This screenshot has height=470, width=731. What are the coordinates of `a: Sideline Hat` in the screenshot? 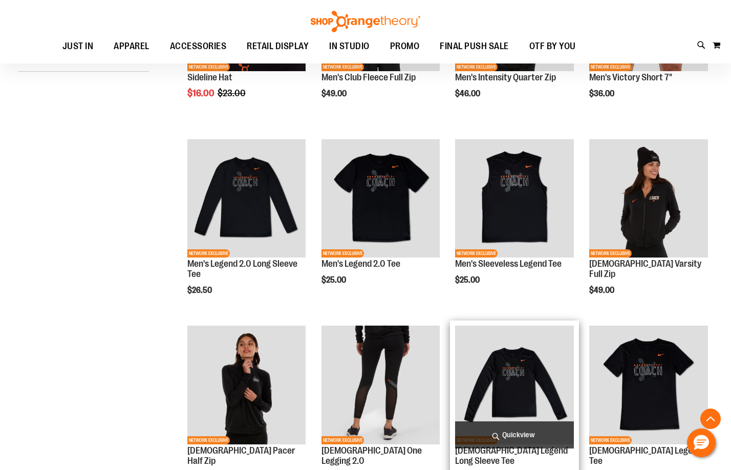 It's located at (210, 77).